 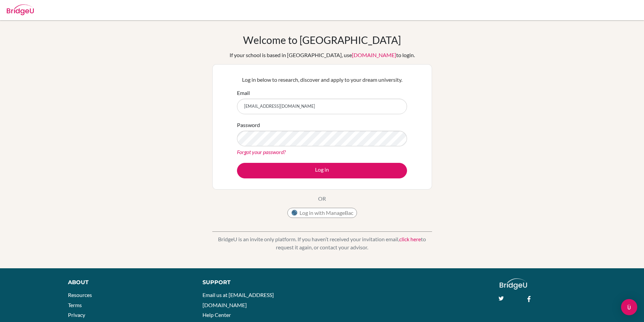 I want to click on a: click here, so click(x=410, y=239).